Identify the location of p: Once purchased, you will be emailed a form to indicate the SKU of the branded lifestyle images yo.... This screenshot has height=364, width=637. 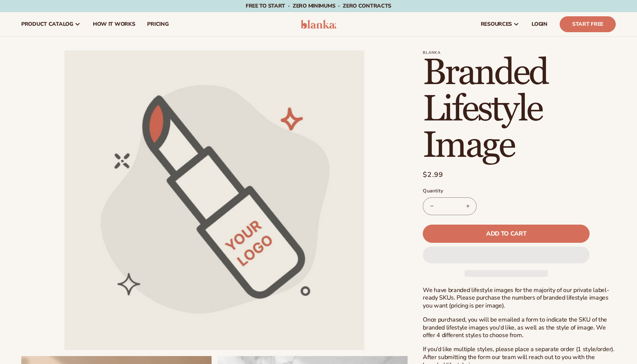
(519, 328).